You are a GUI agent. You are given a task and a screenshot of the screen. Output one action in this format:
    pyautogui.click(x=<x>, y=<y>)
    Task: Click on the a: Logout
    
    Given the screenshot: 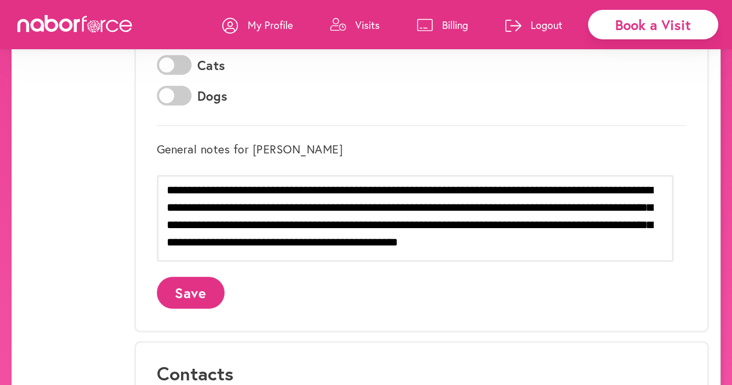 What is the action you would take?
    pyautogui.click(x=533, y=25)
    